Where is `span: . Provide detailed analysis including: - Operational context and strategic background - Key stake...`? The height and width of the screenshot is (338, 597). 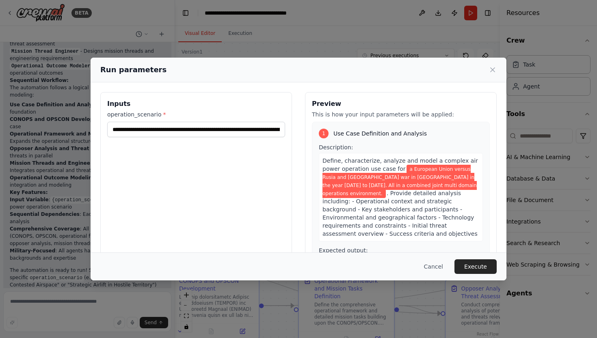 span: . Provide detailed analysis including: - Operational context and strategic background - Key stake... is located at coordinates (400, 214).